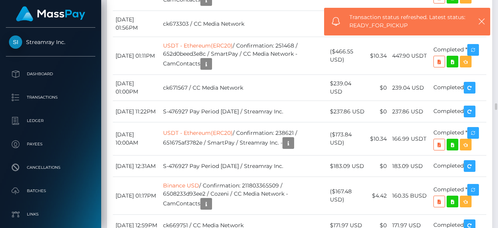 The height and width of the screenshot is (228, 498). What do you see at coordinates (347, 195) in the screenshot?
I see `td: ($167.48 USD)` at bounding box center [347, 195].